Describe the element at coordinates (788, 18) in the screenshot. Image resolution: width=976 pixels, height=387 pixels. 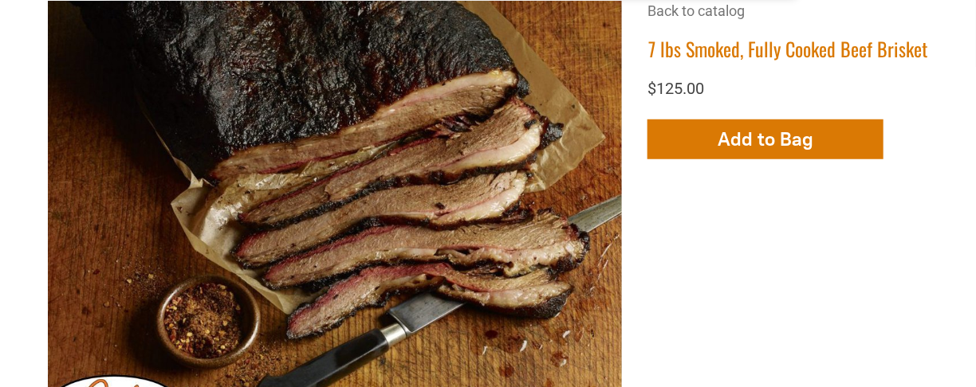
I see `div: Breadcrumbs` at that location.